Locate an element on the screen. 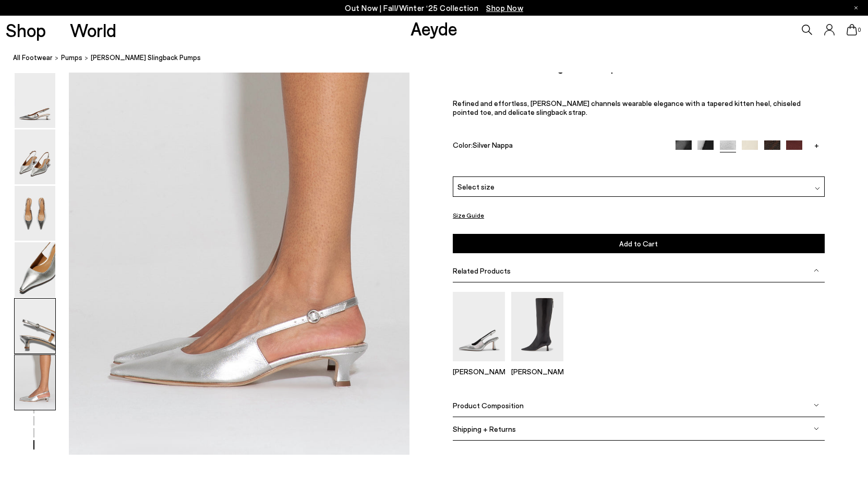  span: Product Composition is located at coordinates (488, 405).